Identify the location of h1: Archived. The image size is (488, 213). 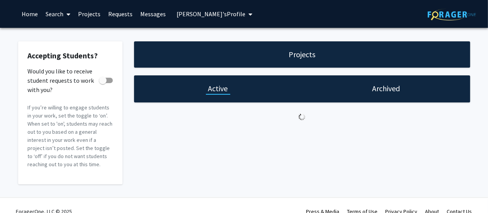
(386, 88).